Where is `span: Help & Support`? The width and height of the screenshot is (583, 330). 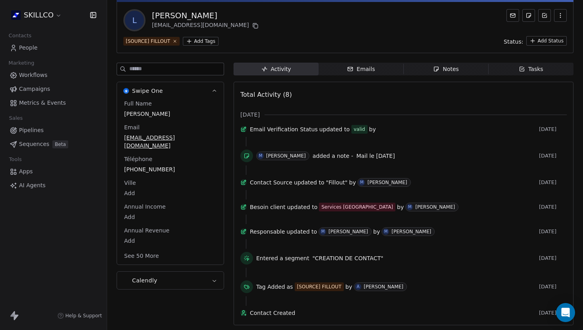
span: Help & Support is located at coordinates (84, 316).